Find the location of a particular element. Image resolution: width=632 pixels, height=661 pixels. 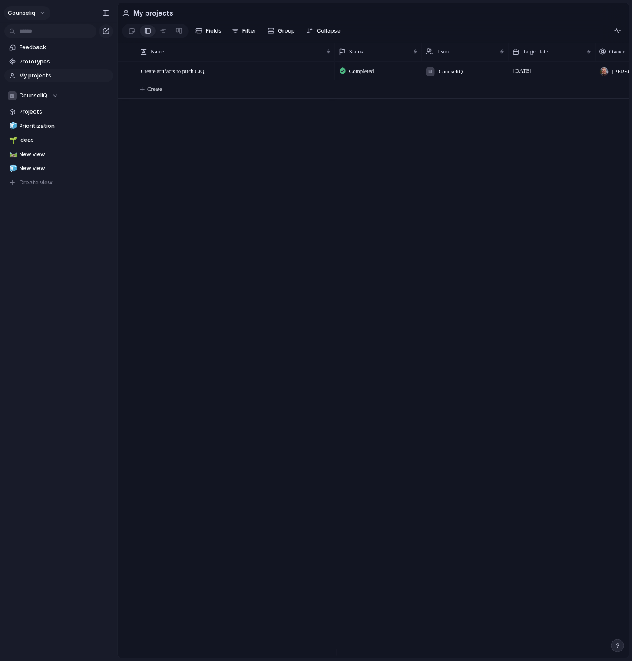

a: 🧊Prioritization is located at coordinates (59, 126).